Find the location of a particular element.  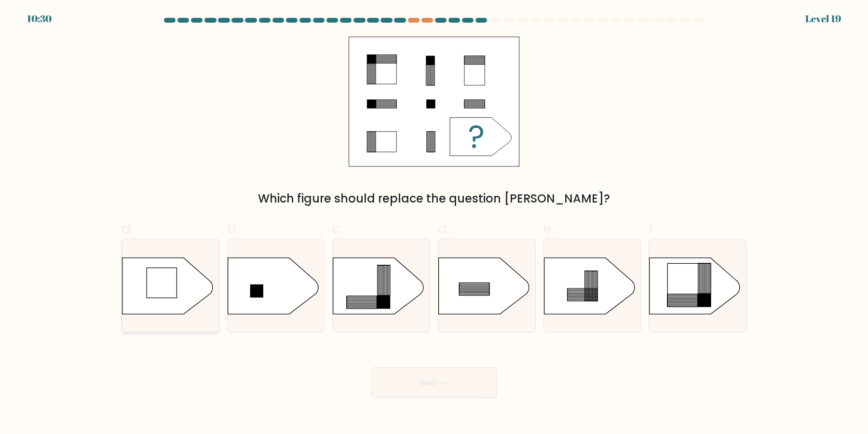

span: d. is located at coordinates (444, 229).